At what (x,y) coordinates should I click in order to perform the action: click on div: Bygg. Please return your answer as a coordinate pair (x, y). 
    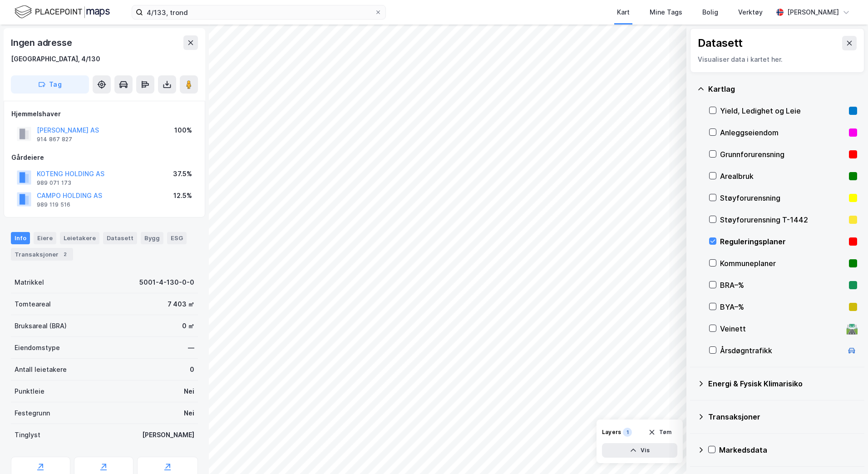
    Looking at the image, I should click on (152, 238).